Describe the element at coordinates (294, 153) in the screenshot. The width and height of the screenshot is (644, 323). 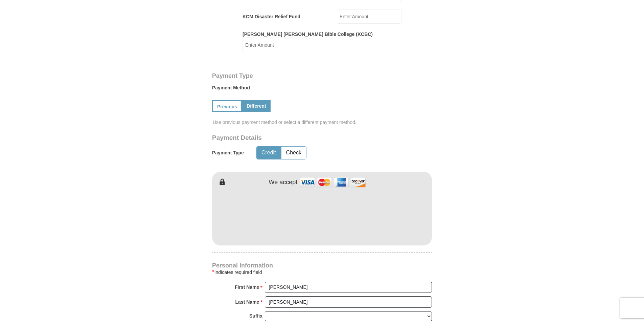
I see `button: Check` at that location.